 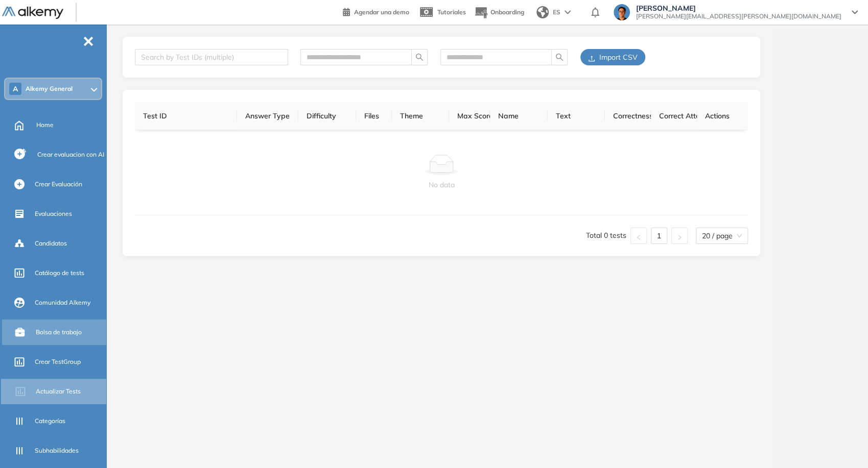 What do you see at coordinates (32, 13) in the screenshot?
I see `img: Logo` at bounding box center [32, 13].